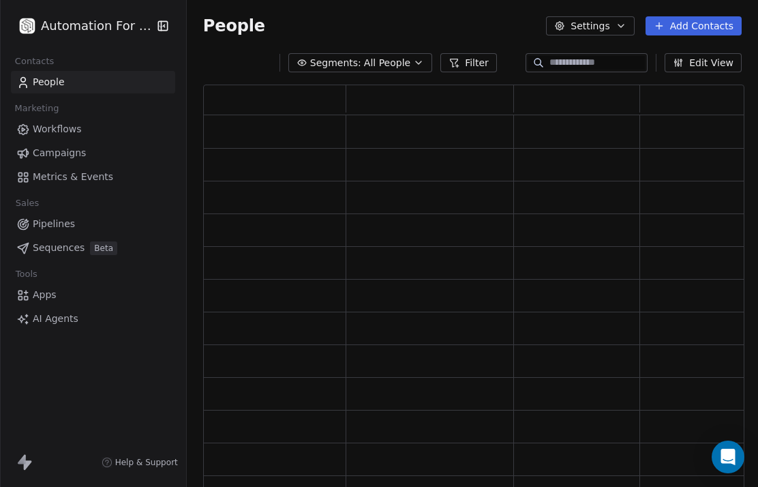  I want to click on a: Workflows, so click(93, 129).